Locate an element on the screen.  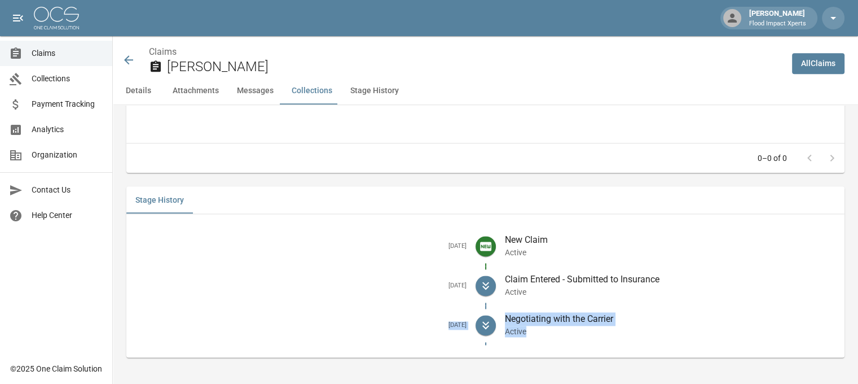
span: Help Center is located at coordinates (67, 215).